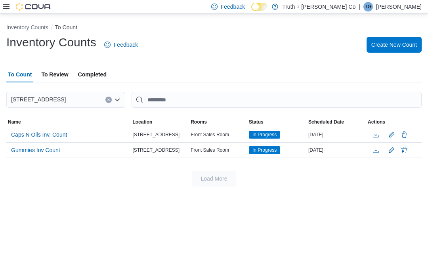 Image resolution: width=428 pixels, height=280 pixels. Describe the element at coordinates (69, 122) in the screenshot. I see `button: Name` at that location.